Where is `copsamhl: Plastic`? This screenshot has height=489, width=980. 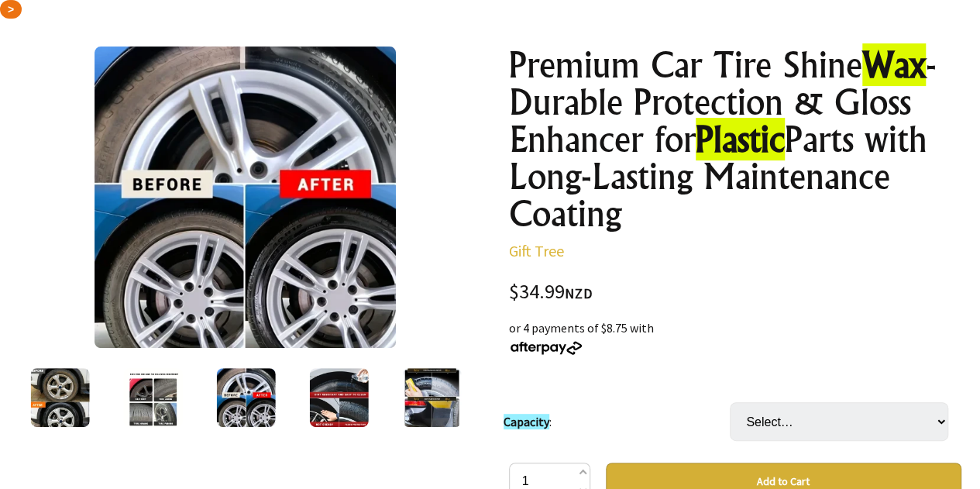 copsamhl: Plastic is located at coordinates (740, 138).